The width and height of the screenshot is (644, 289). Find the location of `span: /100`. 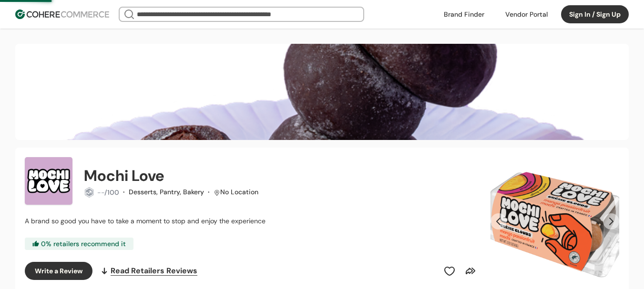

span: /100 is located at coordinates (112, 192).